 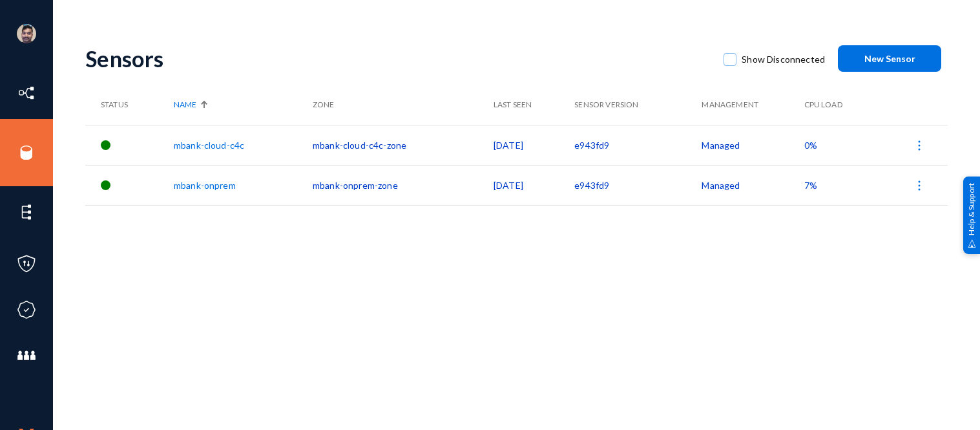 I want to click on img: icon-members.svg, so click(x=26, y=356).